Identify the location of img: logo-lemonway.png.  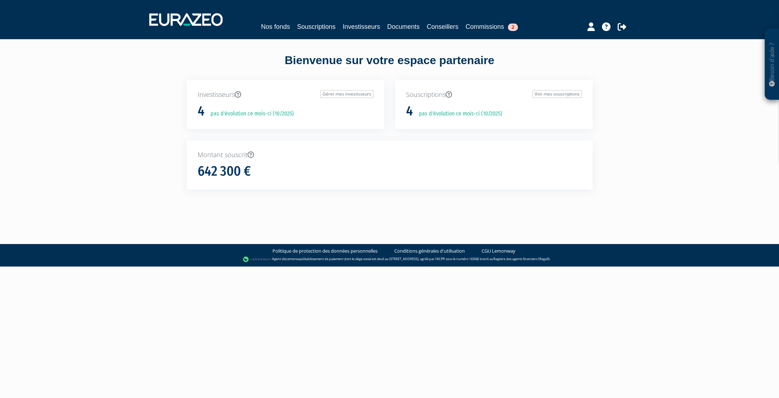
(256, 259).